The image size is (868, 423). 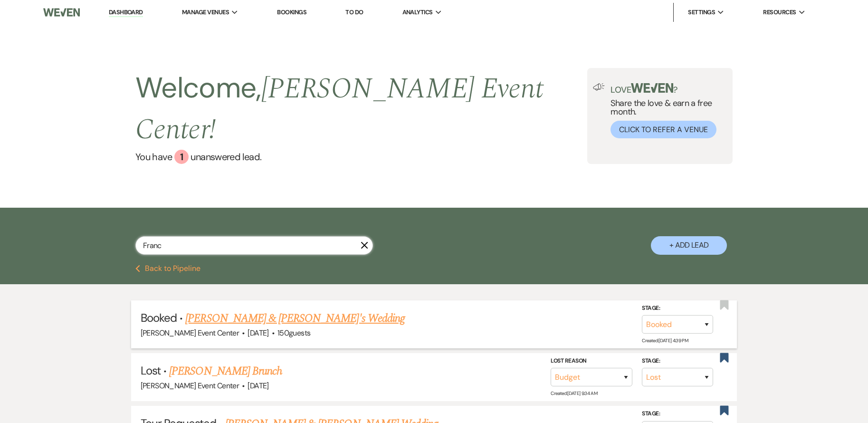 I want to click on button: Click to Refer a Venue, so click(x=663, y=130).